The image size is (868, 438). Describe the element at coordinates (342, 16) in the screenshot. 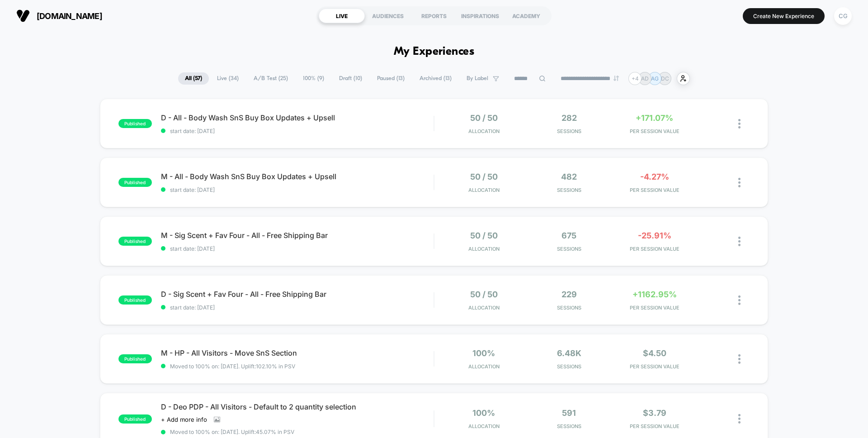

I see `div: LIVE` at that location.